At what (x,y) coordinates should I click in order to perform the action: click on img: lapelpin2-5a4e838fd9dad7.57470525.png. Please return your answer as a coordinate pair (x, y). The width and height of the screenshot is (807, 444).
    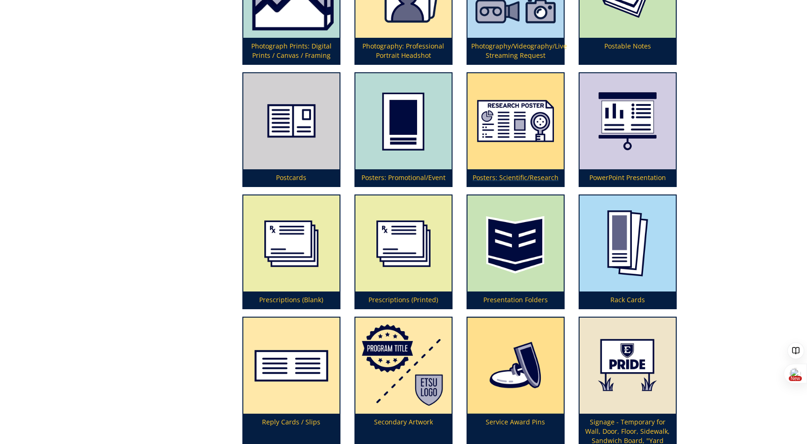
    Looking at the image, I should click on (515, 366).